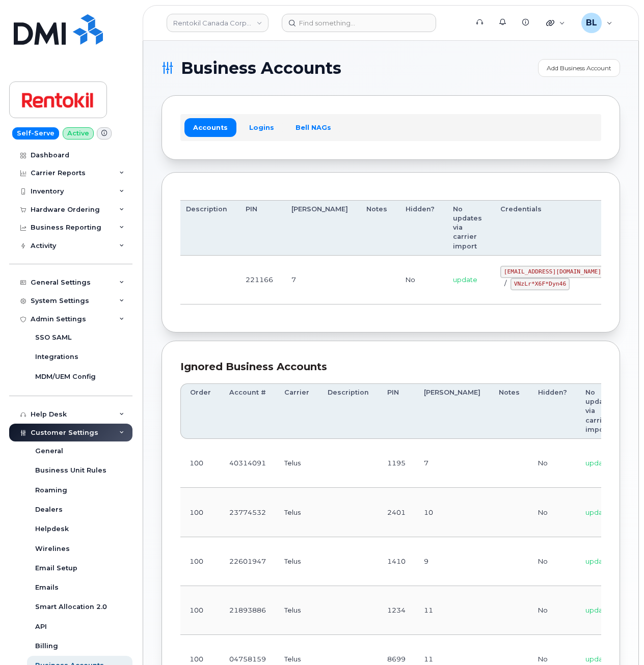 This screenshot has width=644, height=665. I want to click on td: 1234, so click(396, 611).